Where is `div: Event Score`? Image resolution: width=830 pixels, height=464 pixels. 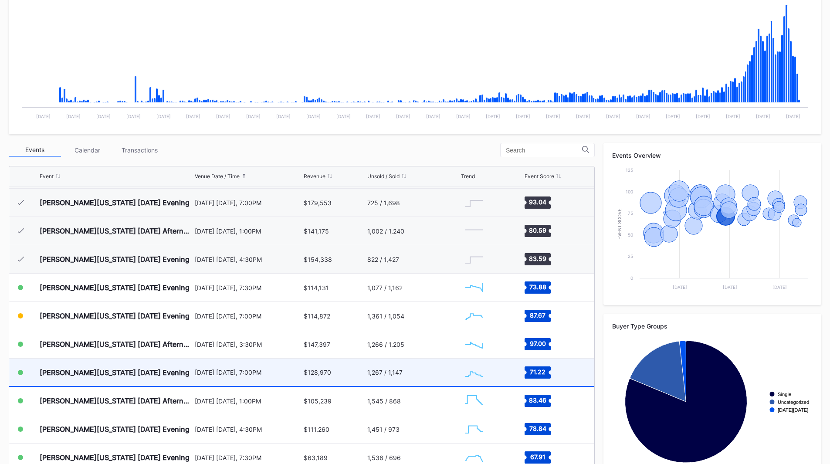
div: Event Score is located at coordinates (539, 176).